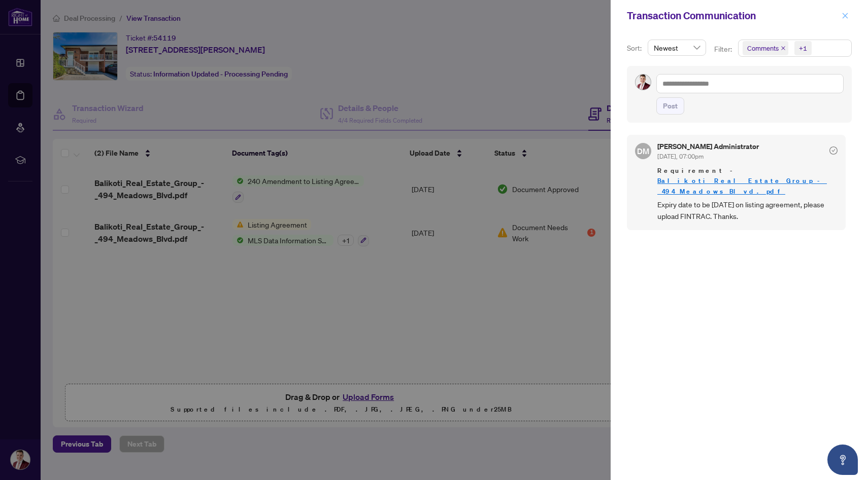 This screenshot has height=480, width=868. What do you see at coordinates (724, 49) in the screenshot?
I see `p: Filter:` at bounding box center [724, 49].